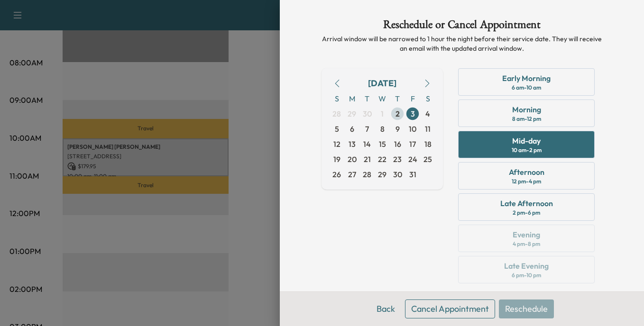 This screenshot has width=644, height=326. What do you see at coordinates (526, 88) in the screenshot?
I see `div: 6 am - 10 am` at bounding box center [526, 88].